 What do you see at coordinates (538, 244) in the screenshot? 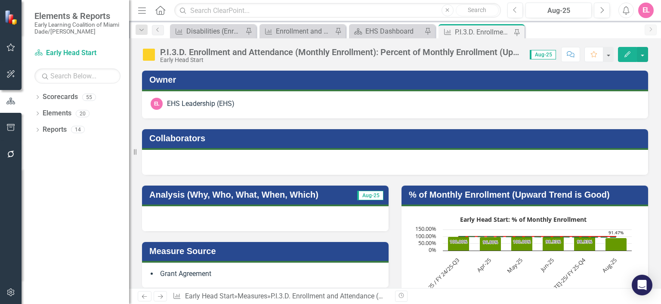
I see `g: Early Head Start (EHS) Enrollment Actual, series 2 of 3. Bar series with 6 bars.` at bounding box center [538, 244].